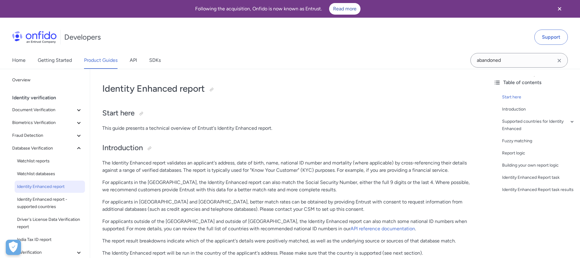 The height and width of the screenshot is (258, 580). Describe the element at coordinates (560, 9) in the screenshot. I see `svg: Close banner` at that location.